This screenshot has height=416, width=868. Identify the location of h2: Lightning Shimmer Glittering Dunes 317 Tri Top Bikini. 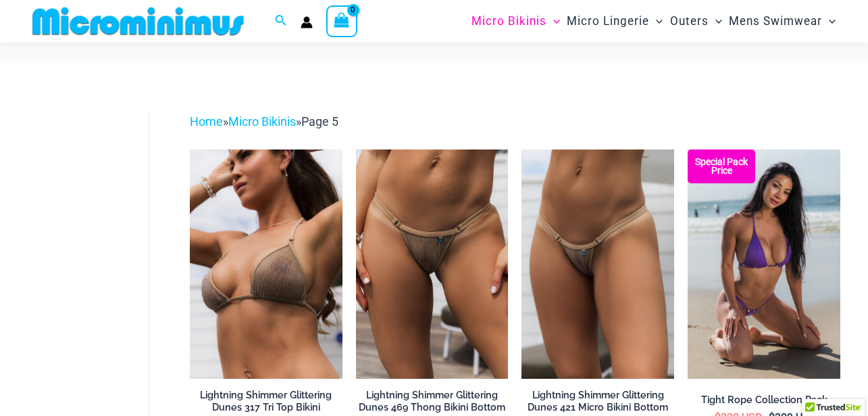
(267, 401).